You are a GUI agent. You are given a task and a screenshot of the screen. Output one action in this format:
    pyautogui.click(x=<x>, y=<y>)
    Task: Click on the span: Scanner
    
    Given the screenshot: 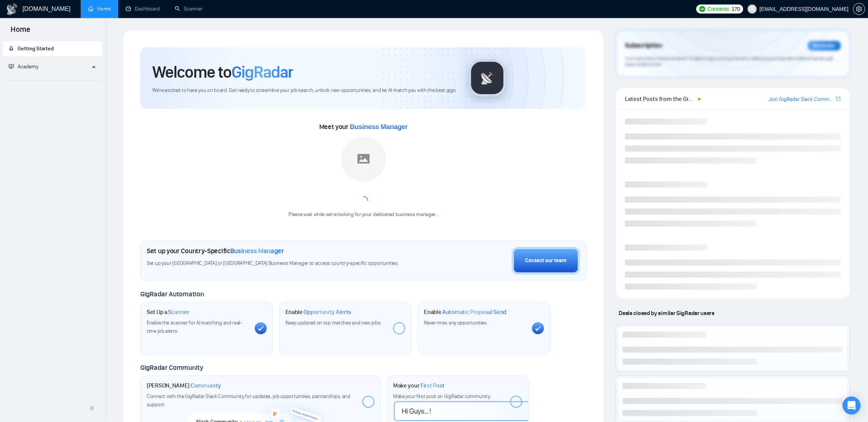 What is the action you would take?
    pyautogui.click(x=179, y=312)
    